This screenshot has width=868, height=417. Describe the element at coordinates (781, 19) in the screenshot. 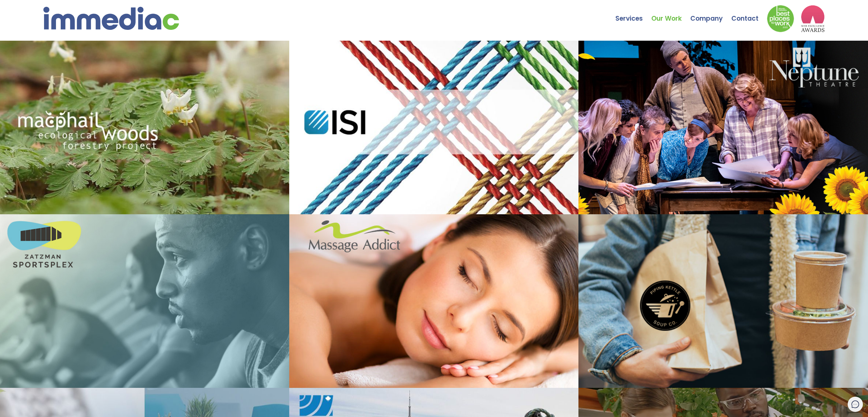

I see `img: Down` at that location.